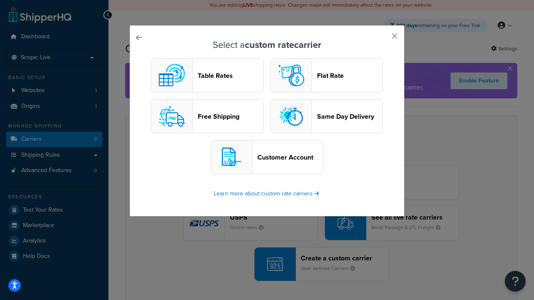 This screenshot has height=300, width=534. Describe the element at coordinates (267, 45) in the screenshot. I see `h3: Select a` at that location.